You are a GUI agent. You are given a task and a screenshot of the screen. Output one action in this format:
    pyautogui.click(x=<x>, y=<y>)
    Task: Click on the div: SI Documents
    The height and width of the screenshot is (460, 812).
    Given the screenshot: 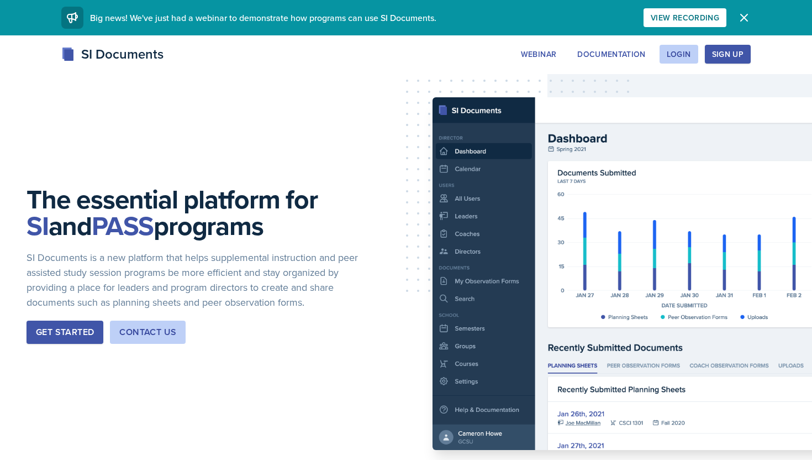 What is the action you would take?
    pyautogui.click(x=112, y=54)
    